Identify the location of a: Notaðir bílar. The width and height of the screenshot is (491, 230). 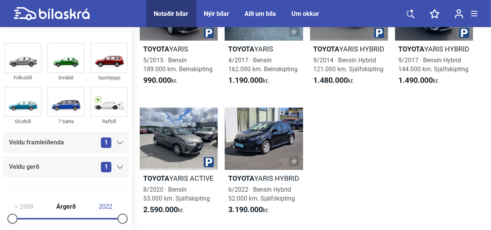
(171, 14).